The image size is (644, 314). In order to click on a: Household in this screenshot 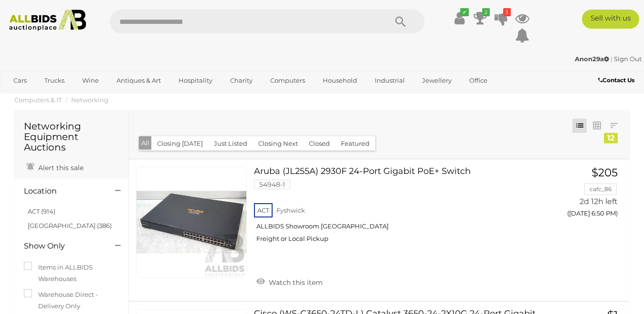, I will do `click(340, 80)`.